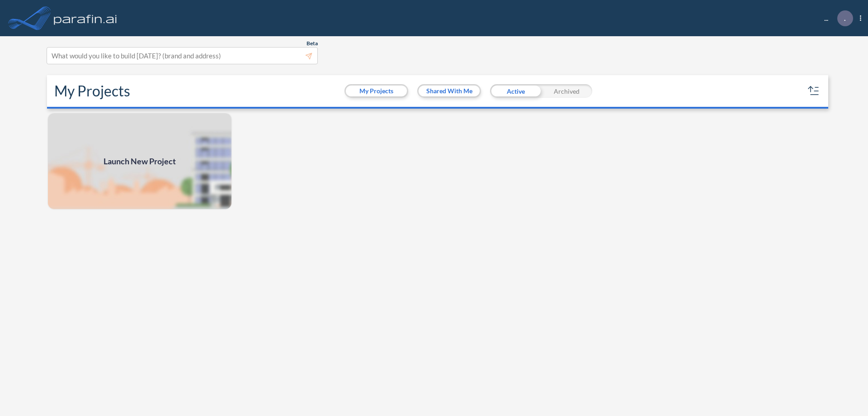 The image size is (868, 416). I want to click on div: Archived, so click(566, 91).